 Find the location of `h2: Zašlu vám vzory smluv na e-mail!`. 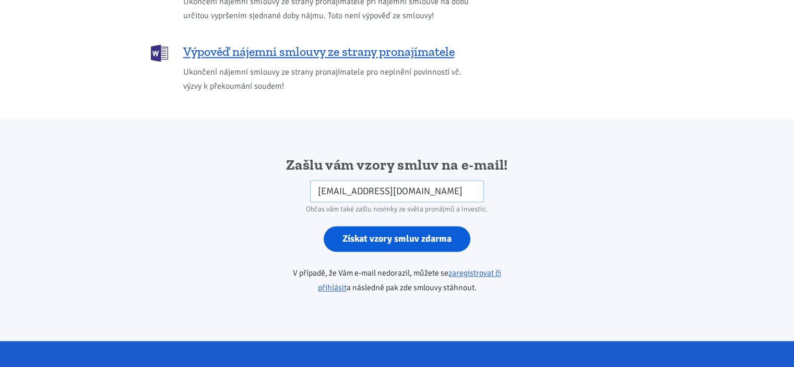

h2: Zašlu vám vzory smluv na e-mail! is located at coordinates (397, 165).